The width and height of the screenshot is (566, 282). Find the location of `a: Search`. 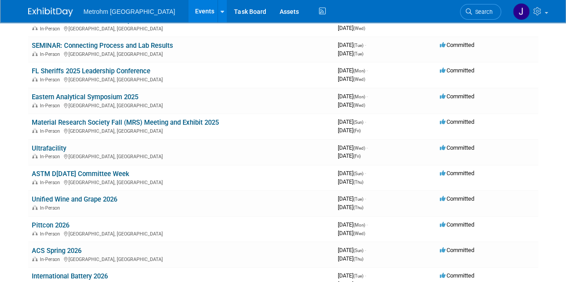

a: Search is located at coordinates (481, 12).